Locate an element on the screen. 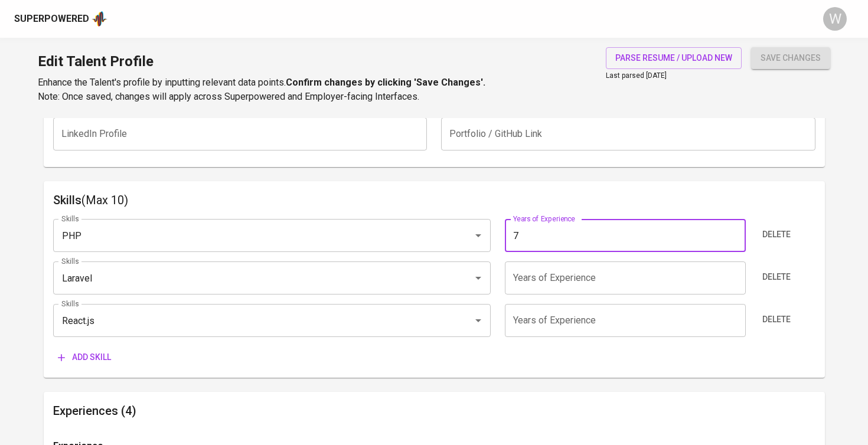  a: Superpoweredapp logo is located at coordinates (61, 19).